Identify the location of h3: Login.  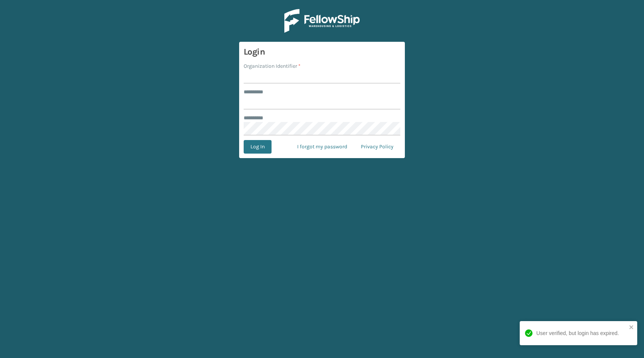
(322, 52).